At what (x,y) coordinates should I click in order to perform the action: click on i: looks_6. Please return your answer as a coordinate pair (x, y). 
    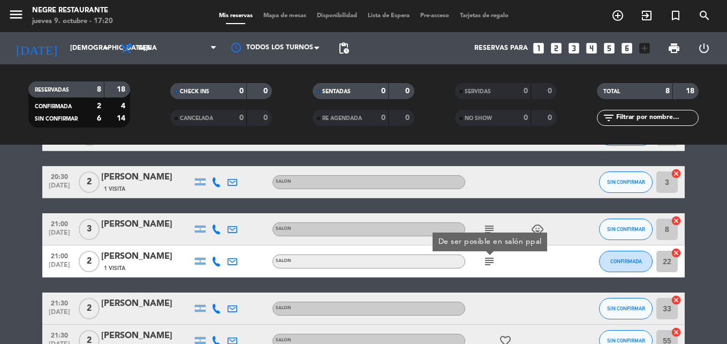
    Looking at the image, I should click on (627, 48).